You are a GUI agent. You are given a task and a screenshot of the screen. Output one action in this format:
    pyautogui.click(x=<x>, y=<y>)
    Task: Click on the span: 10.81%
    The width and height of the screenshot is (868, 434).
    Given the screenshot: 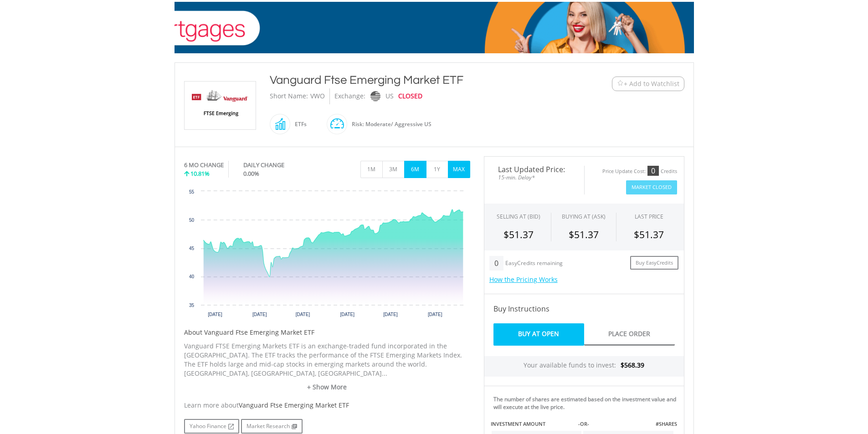 What is the action you would take?
    pyautogui.click(x=200, y=173)
    